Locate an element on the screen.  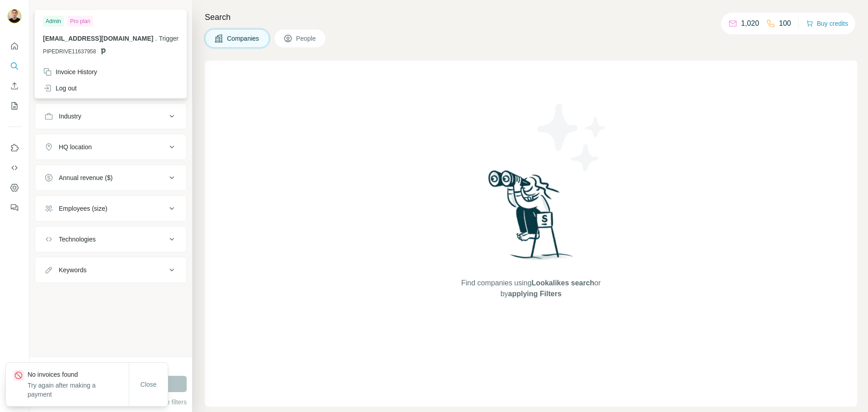
p: 100 is located at coordinates (784, 24).